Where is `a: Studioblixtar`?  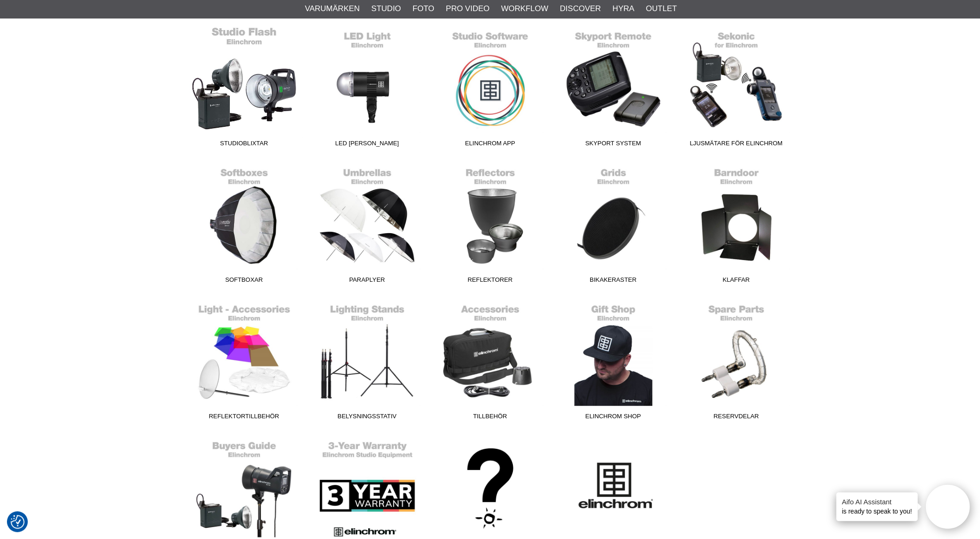 a: Studioblixtar is located at coordinates (244, 88).